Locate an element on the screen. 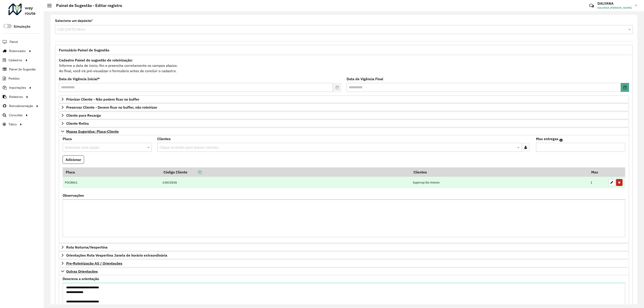 Image resolution: width=644 pixels, height=308 pixels. a: Priorizar Cliente - Não podem ficar no buffer is located at coordinates (344, 99).